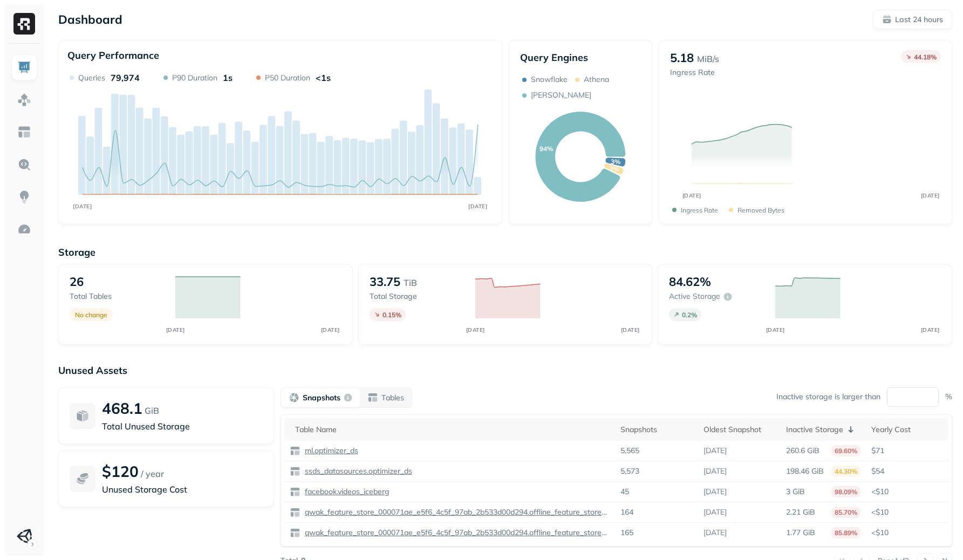  What do you see at coordinates (846, 532) in the screenshot?
I see `p: 85.89%` at bounding box center [846, 532].